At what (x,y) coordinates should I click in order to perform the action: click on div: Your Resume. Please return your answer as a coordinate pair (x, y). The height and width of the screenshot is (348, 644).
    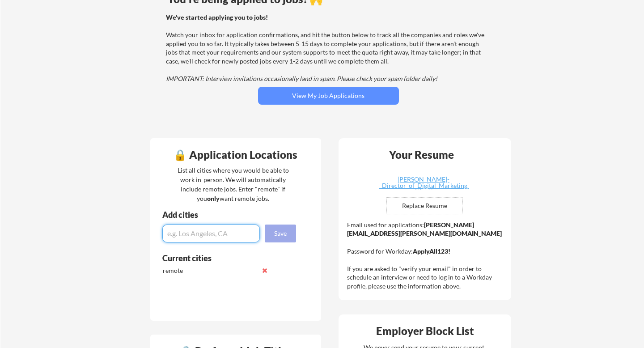
    Looking at the image, I should click on (422, 155).